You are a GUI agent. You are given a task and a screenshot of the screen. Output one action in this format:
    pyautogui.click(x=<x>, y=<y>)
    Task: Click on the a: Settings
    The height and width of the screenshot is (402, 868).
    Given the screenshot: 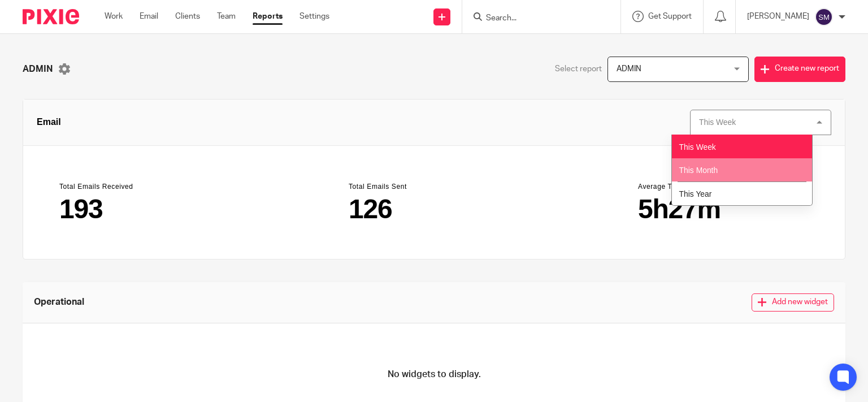 What is the action you would take?
    pyautogui.click(x=314, y=17)
    